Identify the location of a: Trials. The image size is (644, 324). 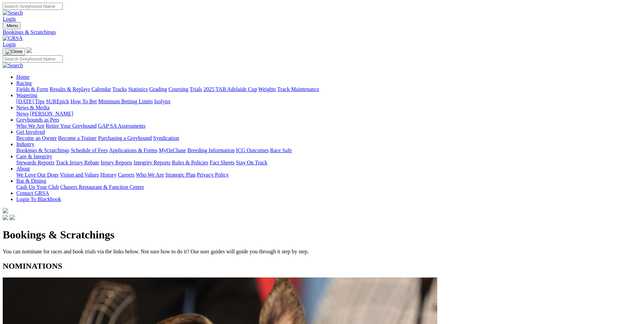
(195, 89).